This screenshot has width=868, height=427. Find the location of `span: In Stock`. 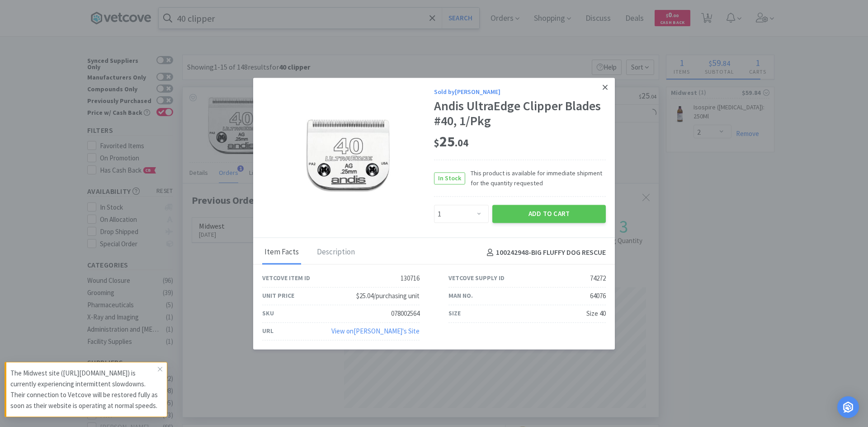

span: In Stock is located at coordinates (449, 178).